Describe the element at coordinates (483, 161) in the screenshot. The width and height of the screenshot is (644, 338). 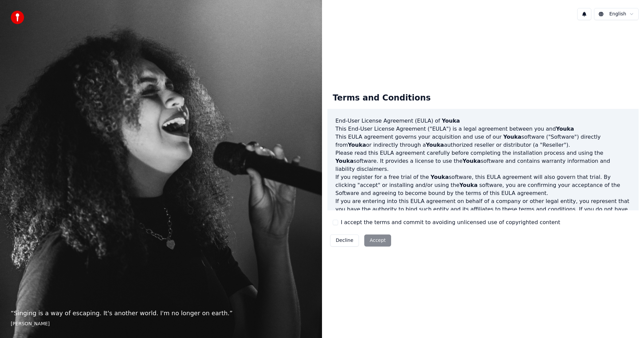
I see `p: Please read this EULA agreement carefully before completing the installation process and using th...` at that location.